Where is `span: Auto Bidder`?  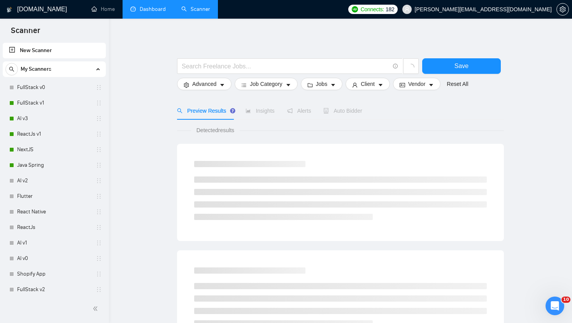
span: Auto Bidder is located at coordinates (342, 111).